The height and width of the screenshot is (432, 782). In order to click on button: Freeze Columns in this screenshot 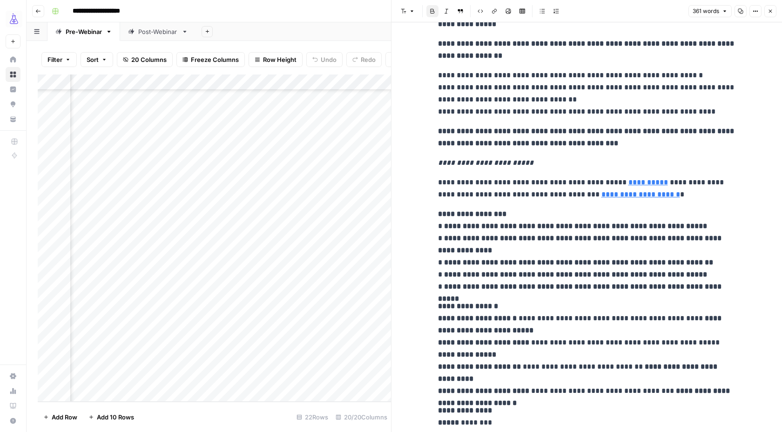, I will do `click(210, 60)`.